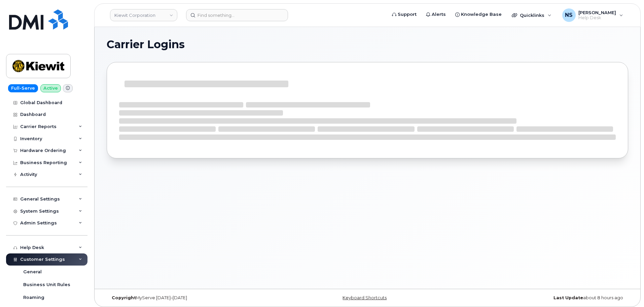 This screenshot has width=644, height=307. I want to click on strong: Last Update, so click(568, 298).